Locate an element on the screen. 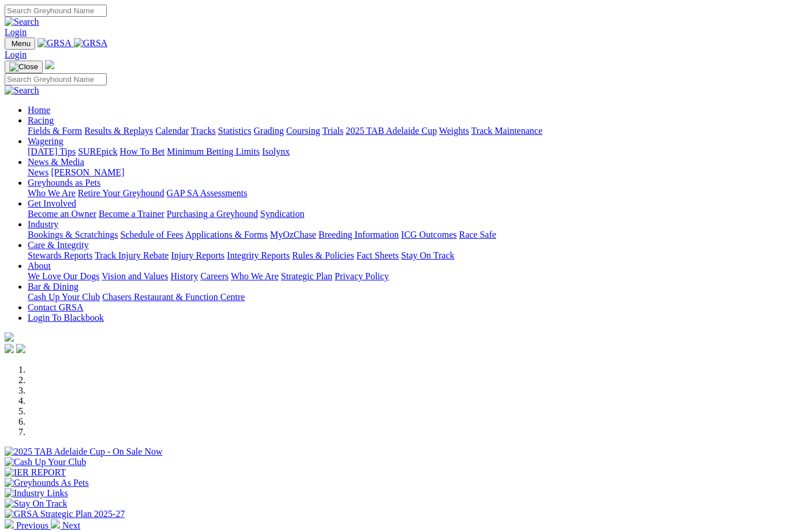  img: chevron-left-pager-white.svg is located at coordinates (9, 523).